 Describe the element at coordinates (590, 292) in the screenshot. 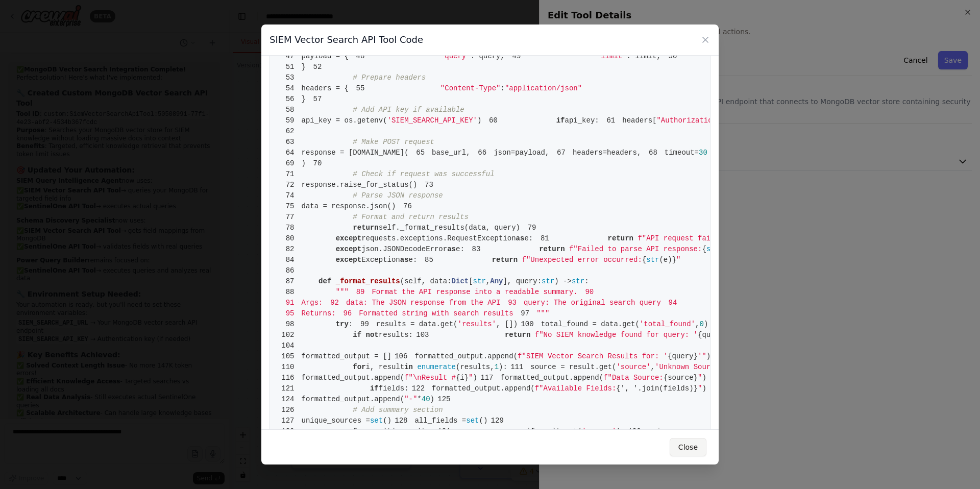

I see `span: 90` at that location.